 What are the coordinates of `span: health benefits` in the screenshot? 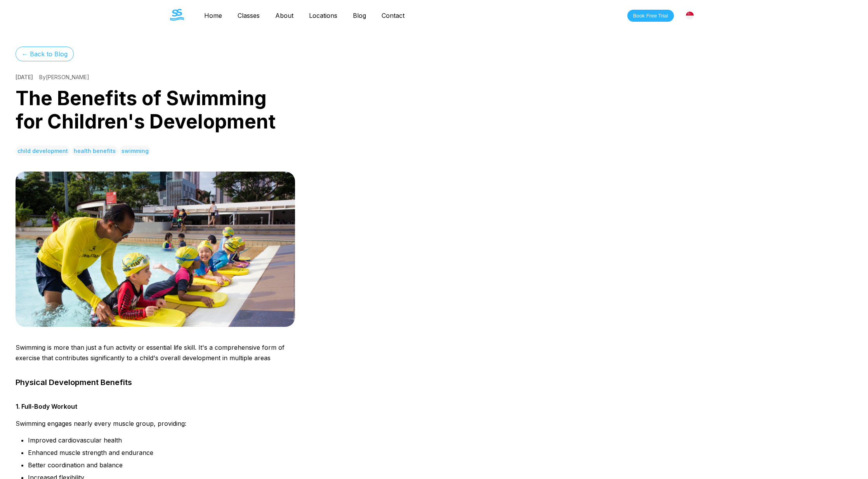 It's located at (94, 151).